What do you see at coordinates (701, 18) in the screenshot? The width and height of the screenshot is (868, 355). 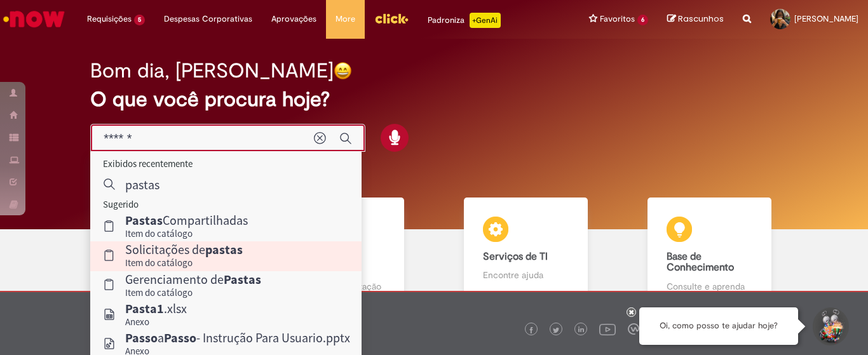 I see `span: Rascunhos` at bounding box center [701, 18].